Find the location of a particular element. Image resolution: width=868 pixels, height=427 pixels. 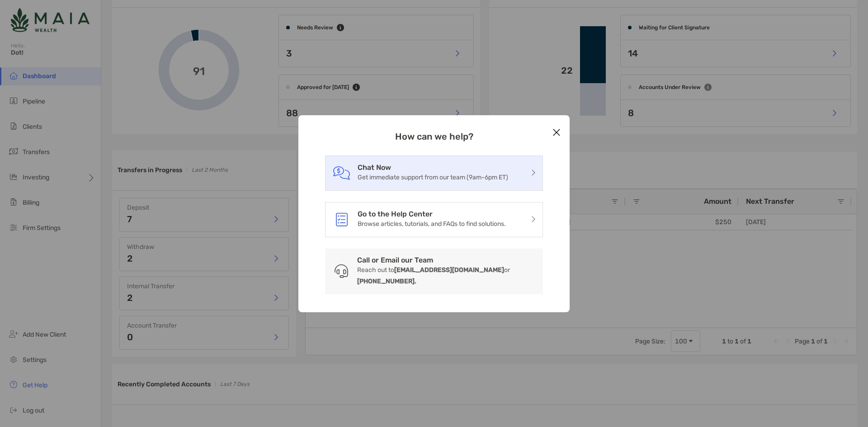

h3: How can we help? is located at coordinates (434, 136).